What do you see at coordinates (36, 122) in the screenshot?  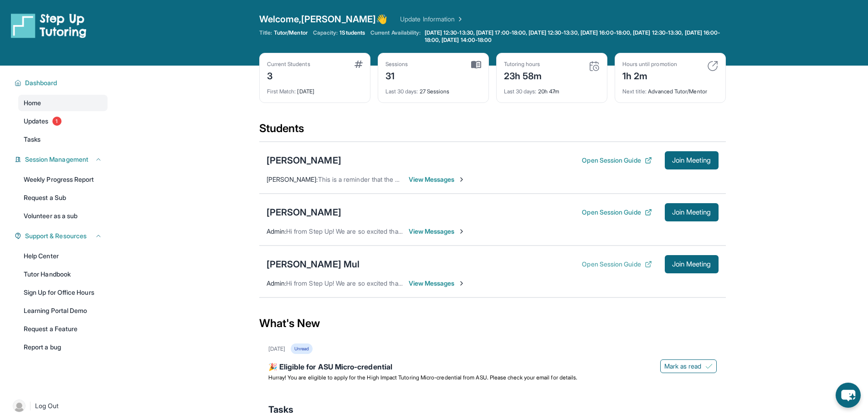 I see `span: Updates` at bounding box center [36, 122].